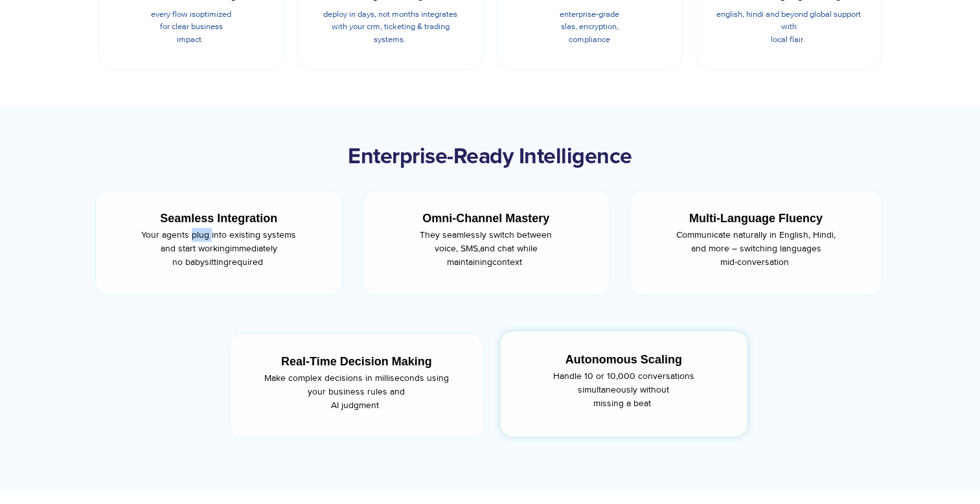 The image size is (980, 504). What do you see at coordinates (756, 248) in the screenshot?
I see `span: Communicate naturally in English, Hindi, and more – switching languages mid-conversation` at bounding box center [756, 248].